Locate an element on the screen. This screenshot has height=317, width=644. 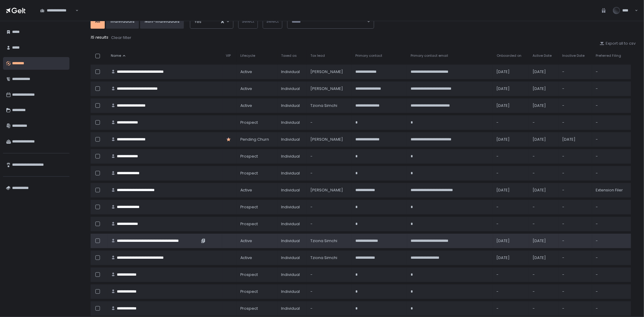
span: Inactive Date is located at coordinates (573, 55).